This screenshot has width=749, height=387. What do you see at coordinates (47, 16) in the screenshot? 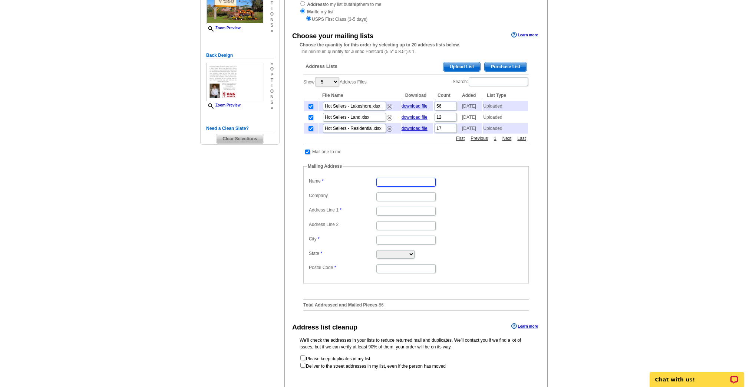
I see `p: Chat with us!` at bounding box center [47, 16].